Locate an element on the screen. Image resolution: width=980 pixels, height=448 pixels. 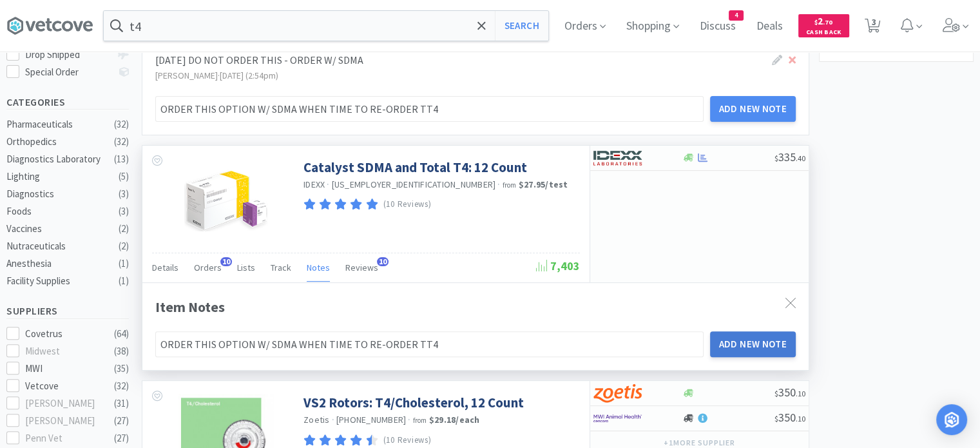
a: IDEXX is located at coordinates (314, 184).